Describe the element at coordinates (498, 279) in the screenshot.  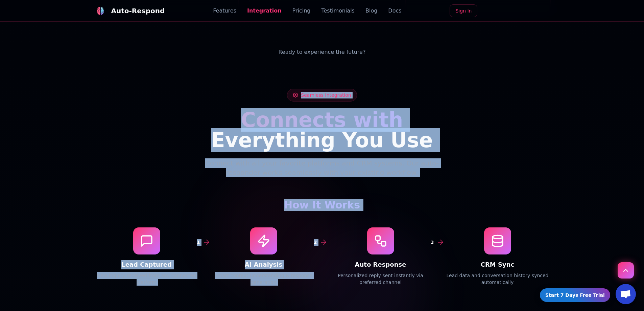
I see `p: Lead data and conversation history synced automatically` at that location.